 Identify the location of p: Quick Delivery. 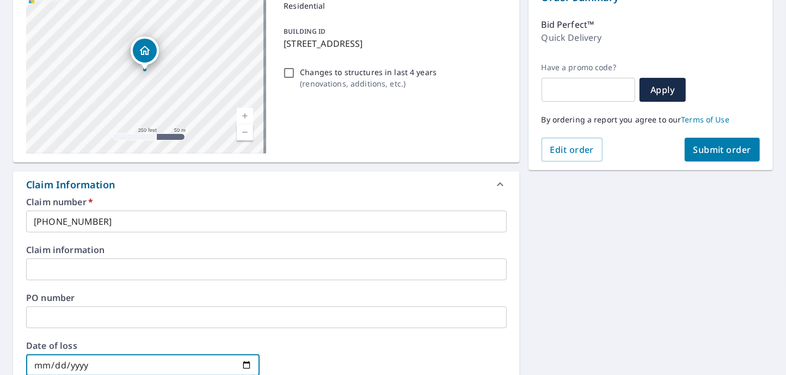
(571, 38).